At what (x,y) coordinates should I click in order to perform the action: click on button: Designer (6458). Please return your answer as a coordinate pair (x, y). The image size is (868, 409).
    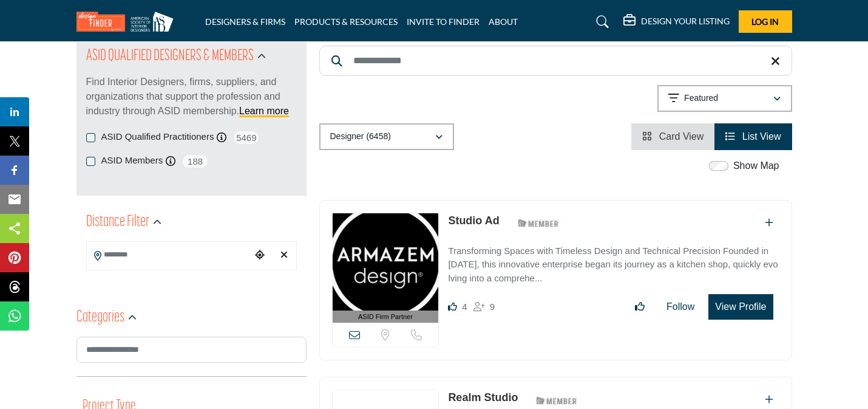
    Looking at the image, I should click on (387, 137).